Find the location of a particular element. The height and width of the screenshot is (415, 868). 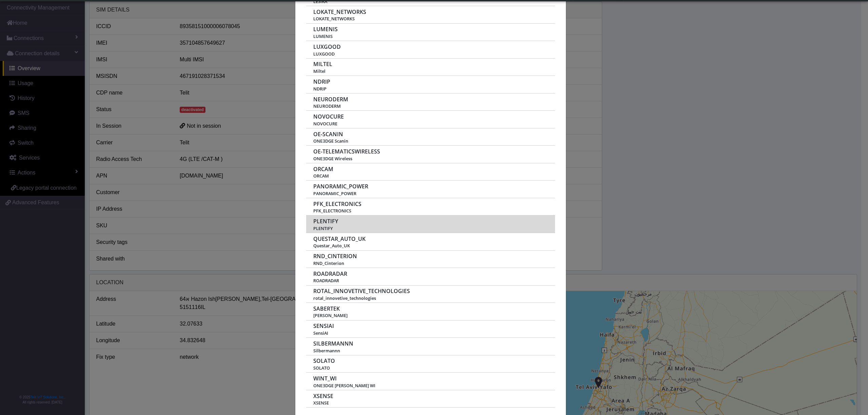

span: SILBERMANNN is located at coordinates (333, 344).